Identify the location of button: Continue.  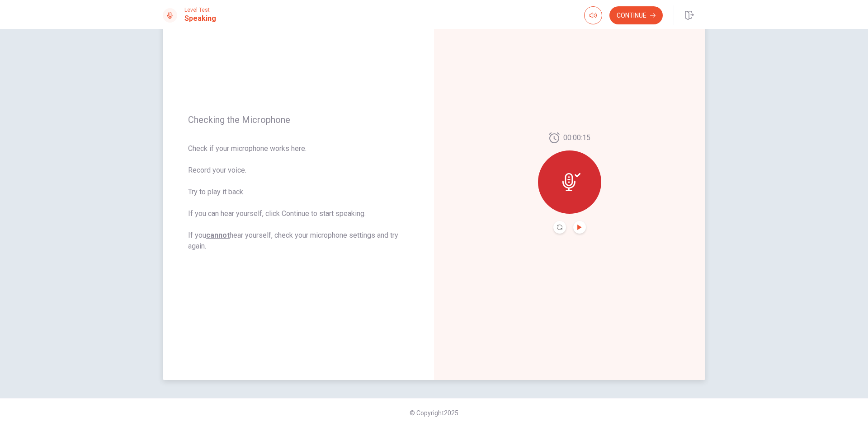
(636, 16).